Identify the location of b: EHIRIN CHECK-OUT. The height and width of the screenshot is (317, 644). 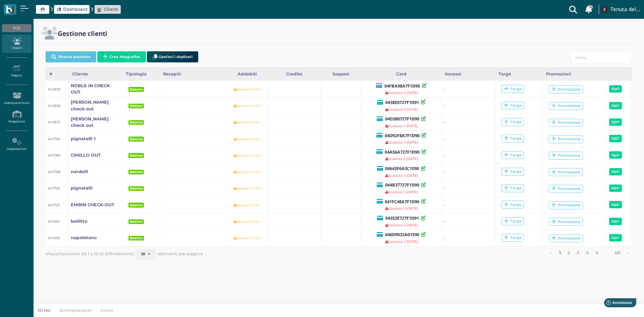
(93, 205).